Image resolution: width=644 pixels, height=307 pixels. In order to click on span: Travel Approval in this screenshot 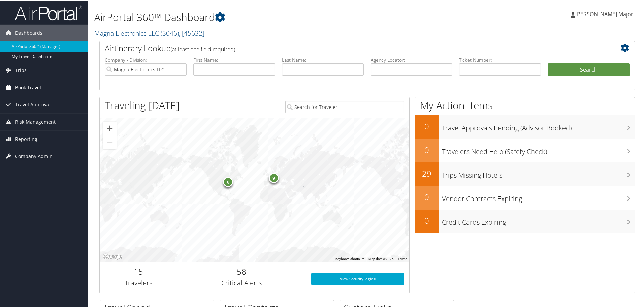, I will do `click(33, 104)`.